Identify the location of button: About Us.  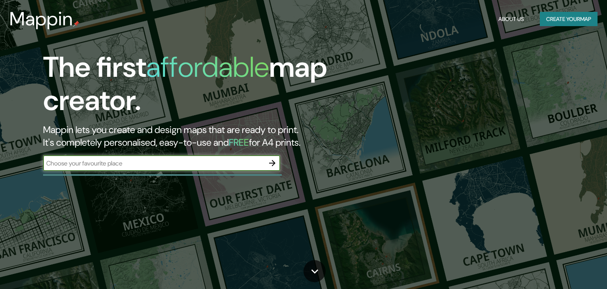
(511, 19).